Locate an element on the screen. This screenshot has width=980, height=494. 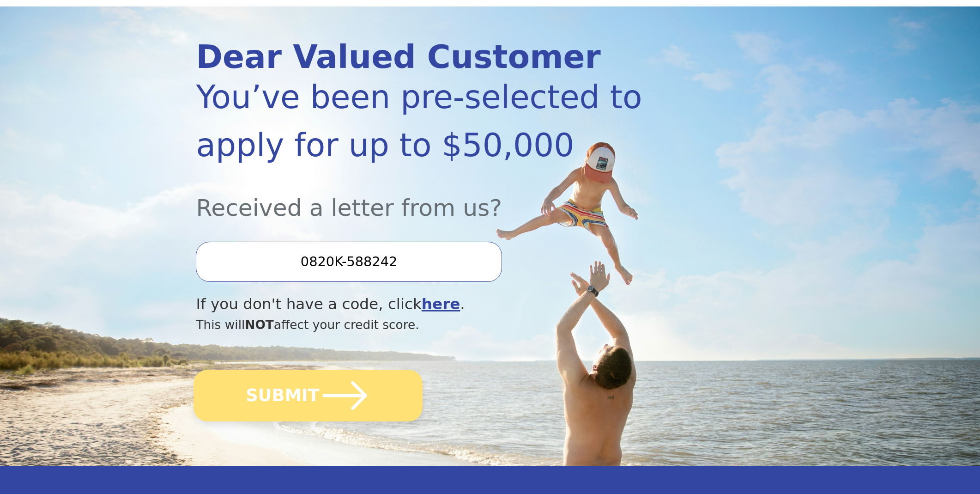
div: You’ve been pre-selected to apply for up to $50,000 is located at coordinates (446, 121).